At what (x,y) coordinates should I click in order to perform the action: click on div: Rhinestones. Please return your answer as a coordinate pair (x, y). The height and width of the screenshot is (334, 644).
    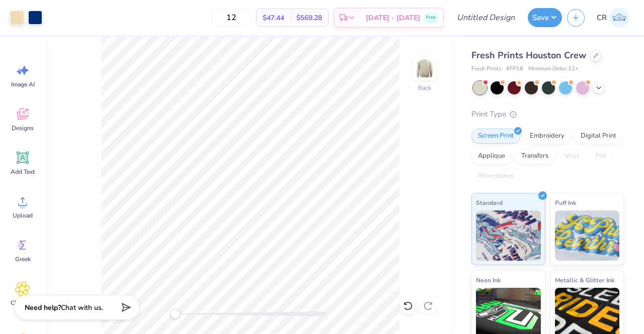
    Looking at the image, I should click on (496, 176).